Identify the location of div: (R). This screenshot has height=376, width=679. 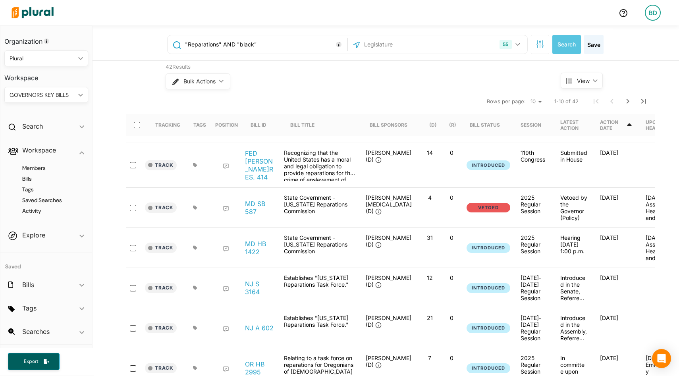
(453, 125).